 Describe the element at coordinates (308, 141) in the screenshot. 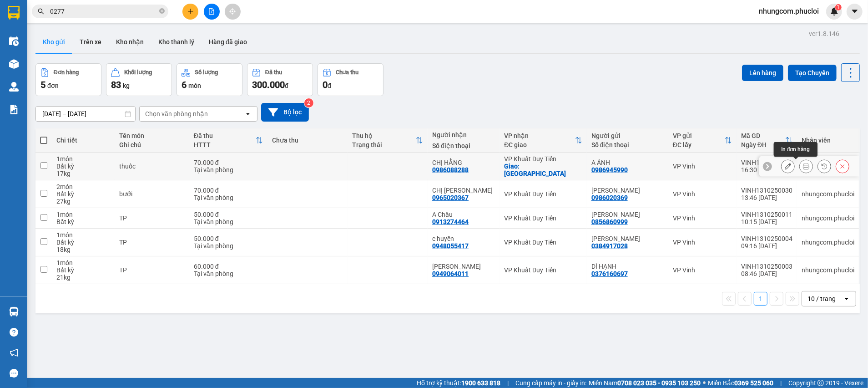

I see `div: Chưa thu` at that location.